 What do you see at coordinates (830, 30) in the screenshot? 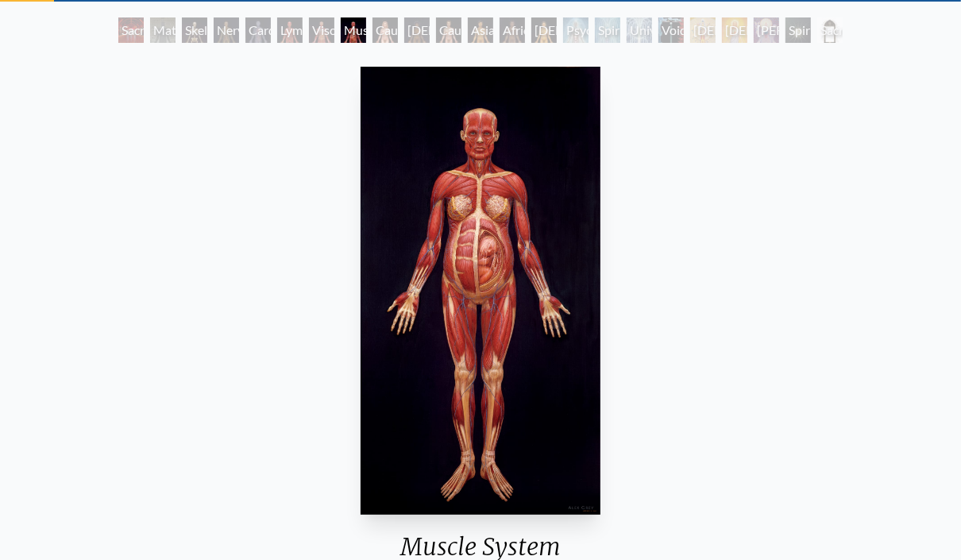
I see `div: Sacred Mirrors Frame` at bounding box center [830, 30].